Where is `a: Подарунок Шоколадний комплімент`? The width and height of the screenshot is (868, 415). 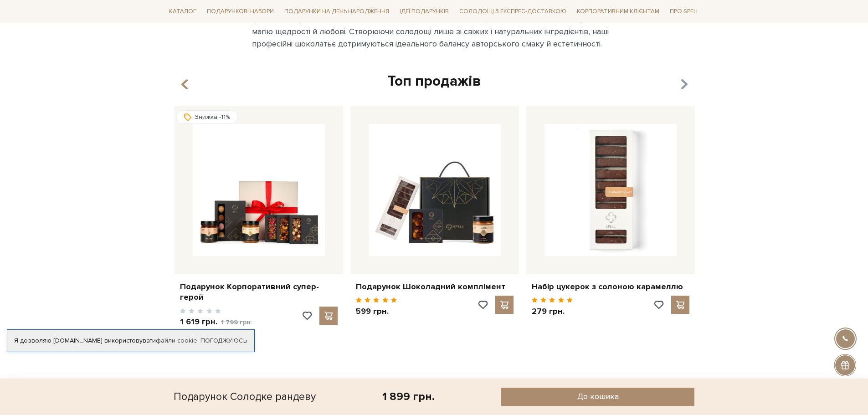
a: Подарунок Шоколадний комплімент is located at coordinates (434, 287).